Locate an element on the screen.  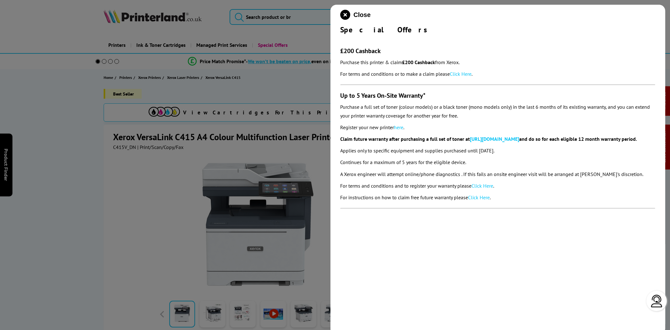
strong: Claim future warranty after purchasing a full set of toner at and do so for each eligible 12 mont... is located at coordinates (489, 139).